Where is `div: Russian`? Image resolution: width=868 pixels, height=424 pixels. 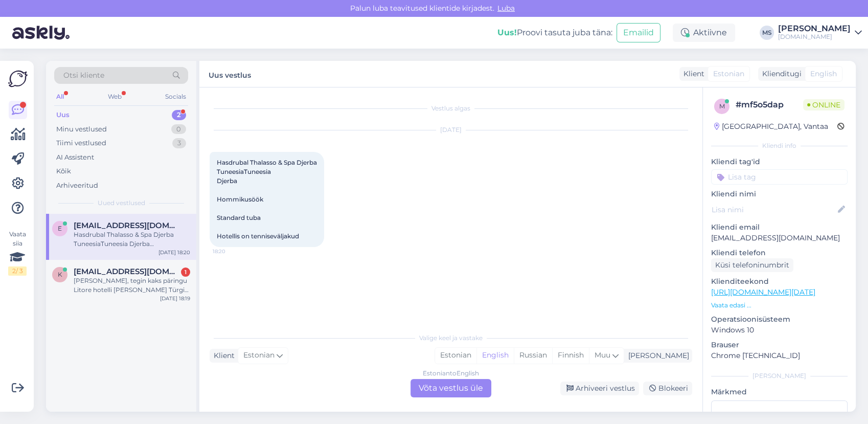
div: Russian is located at coordinates (532, 355).